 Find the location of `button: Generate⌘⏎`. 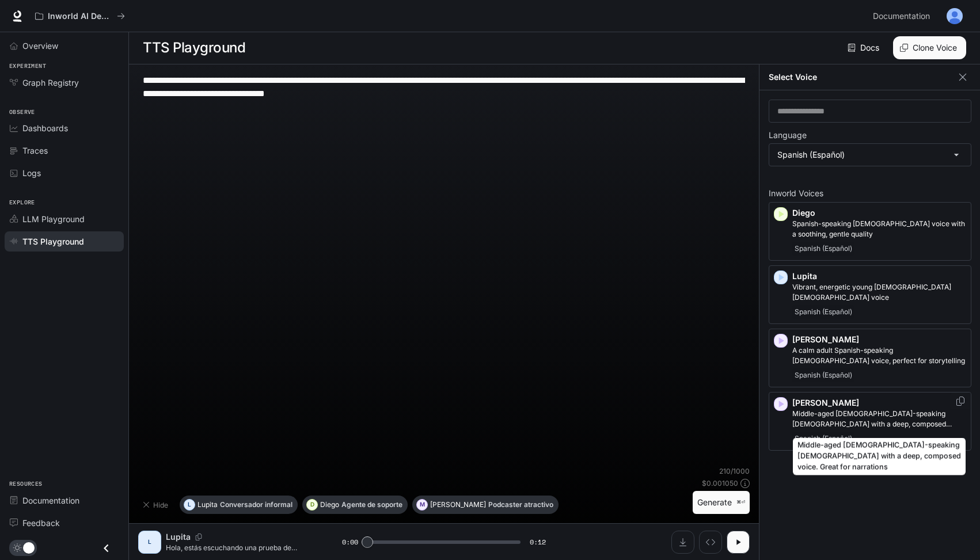

button: Generate⌘⏎ is located at coordinates (721, 502).